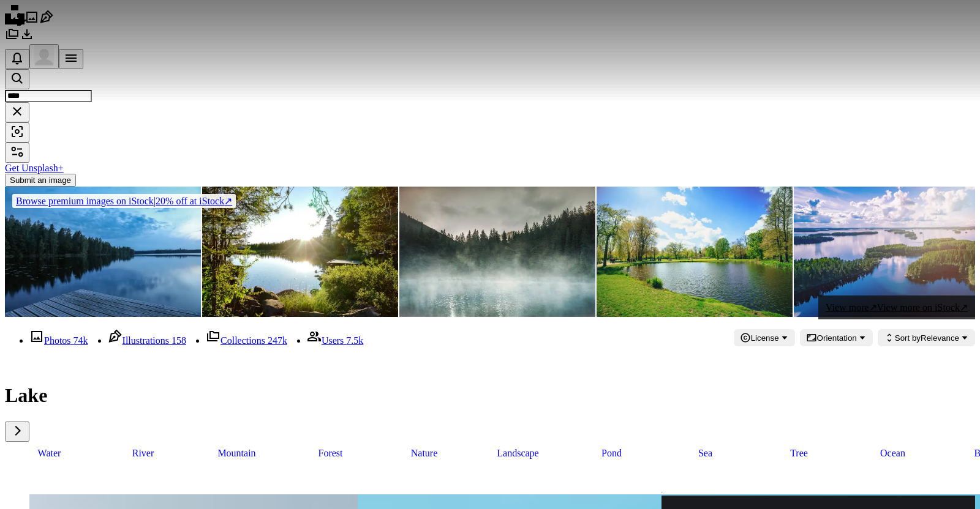 This screenshot has height=509, width=980. Describe the element at coordinates (926, 337) in the screenshot. I see `button: Sort byRelevance` at that location.